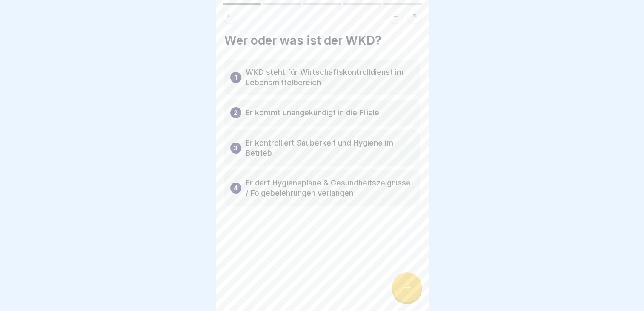 Image resolution: width=644 pixels, height=311 pixels. I want to click on p: 3, so click(235, 148).